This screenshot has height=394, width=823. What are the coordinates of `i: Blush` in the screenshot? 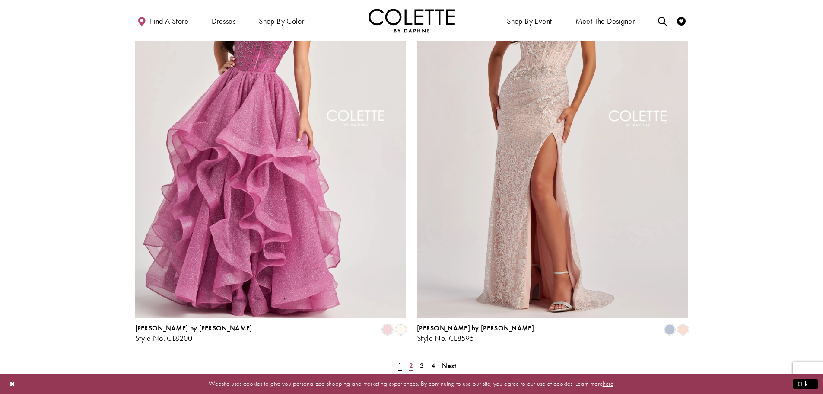 It's located at (683, 329).